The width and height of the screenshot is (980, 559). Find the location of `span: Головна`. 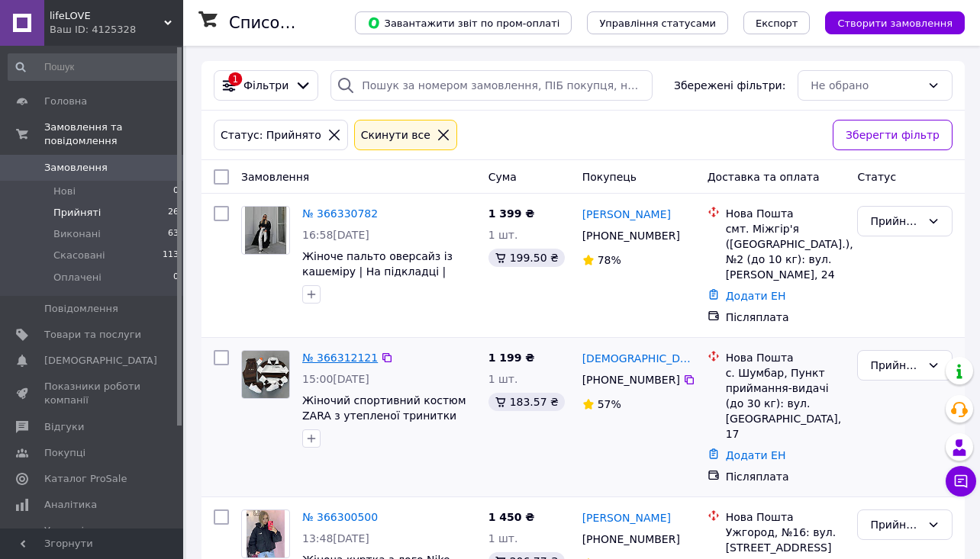

span: Головна is located at coordinates (66, 101).